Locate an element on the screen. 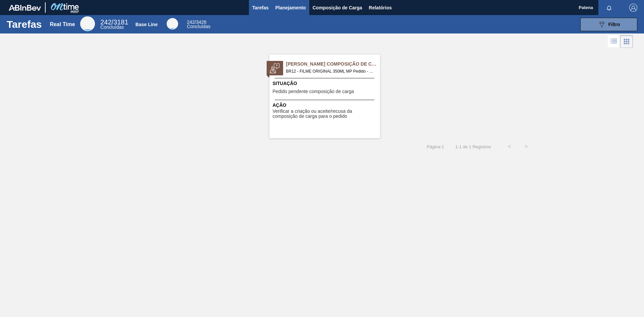 The image size is (644, 317). span: 1 - 1 de 1 Registros is located at coordinates (473, 147).